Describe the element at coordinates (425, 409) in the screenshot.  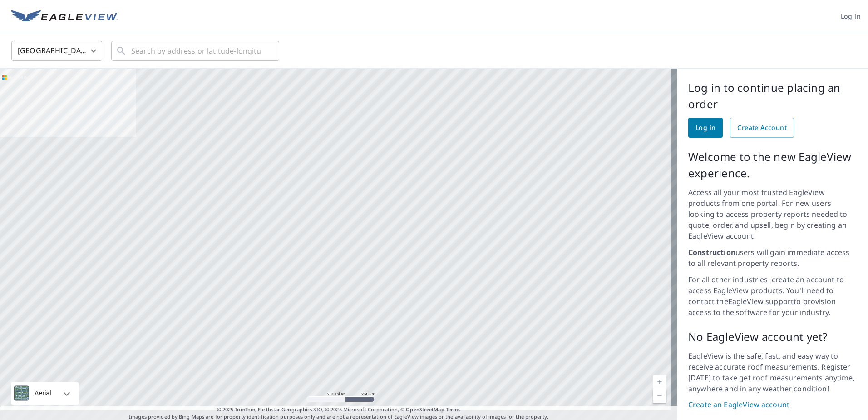
I see `a: OpenStreetMap` at that location.